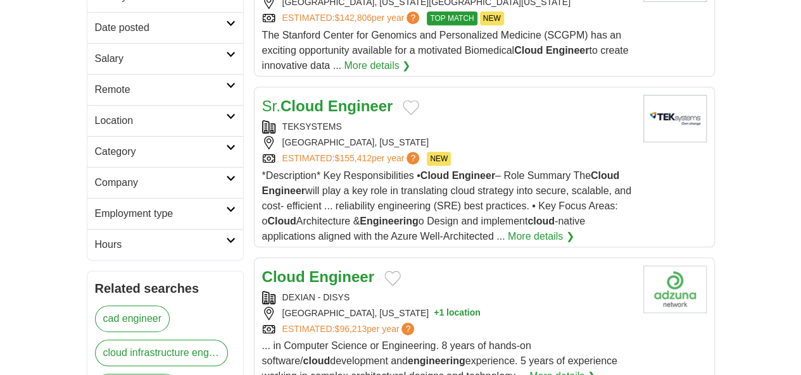 This screenshot has height=375, width=801. What do you see at coordinates (349, 329) in the screenshot?
I see `a: ESTIMATED:$96,213per year?` at bounding box center [349, 329].